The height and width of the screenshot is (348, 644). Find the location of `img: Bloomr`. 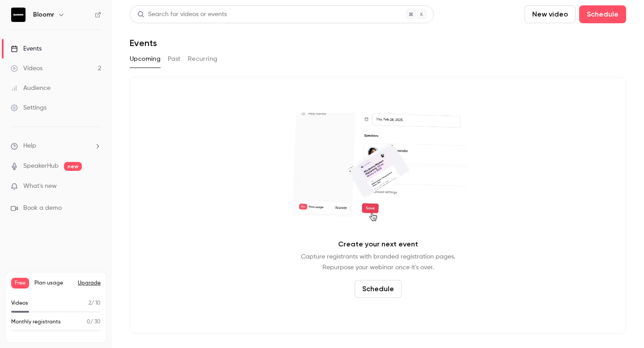

img: Bloomr is located at coordinates (19, 15).